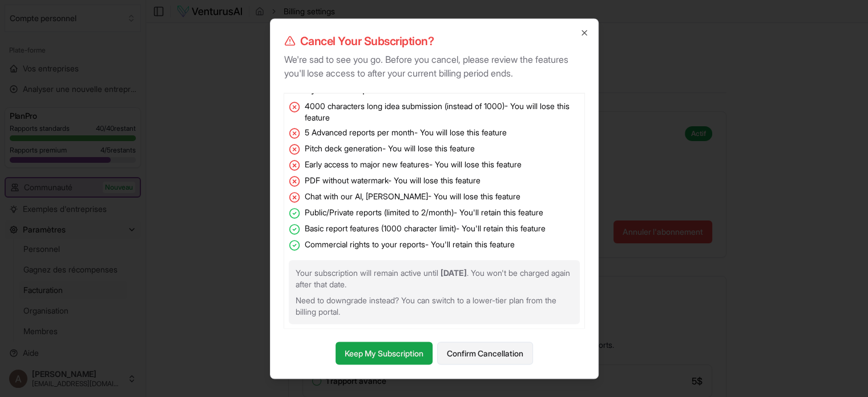 This screenshot has height=397, width=868. Describe the element at coordinates (424, 212) in the screenshot. I see `span: Public/Private reports (limited to 2/month) - You'll retain this feature` at that location.